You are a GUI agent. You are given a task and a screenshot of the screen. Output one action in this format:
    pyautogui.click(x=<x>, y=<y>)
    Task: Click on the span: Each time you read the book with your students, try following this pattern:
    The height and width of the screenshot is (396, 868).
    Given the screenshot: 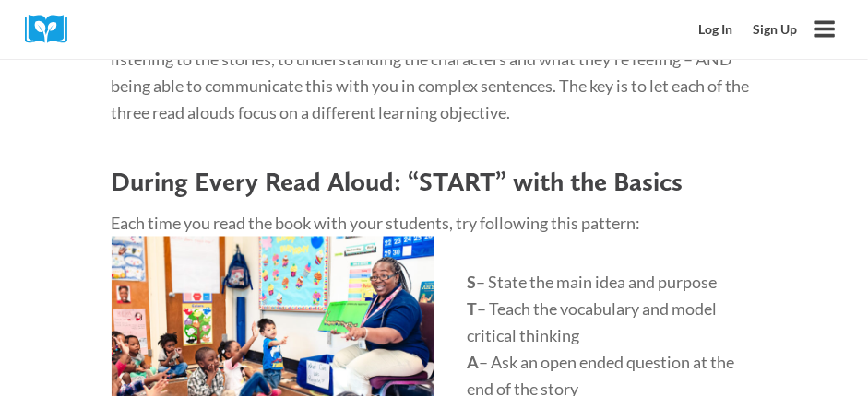 What is the action you would take?
    pyautogui.click(x=376, y=224)
    